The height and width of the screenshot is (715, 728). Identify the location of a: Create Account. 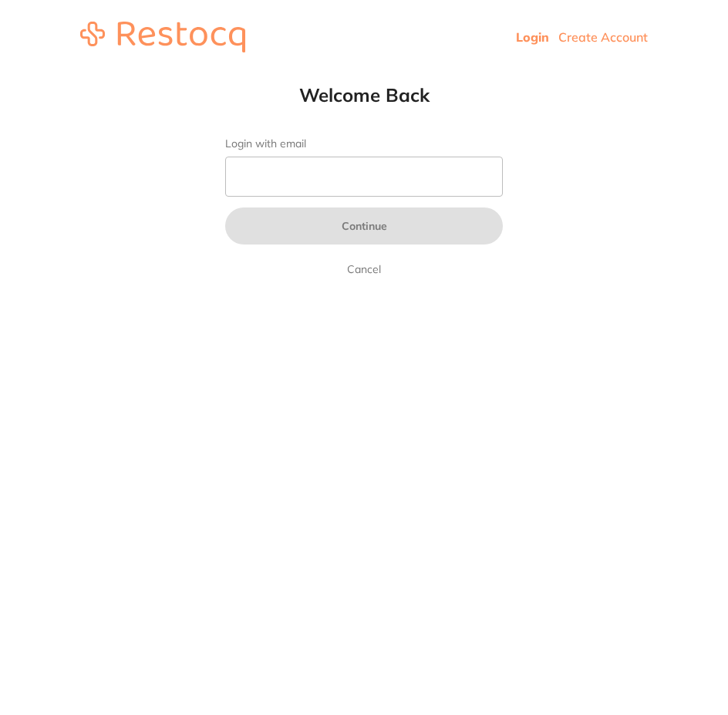
(603, 37).